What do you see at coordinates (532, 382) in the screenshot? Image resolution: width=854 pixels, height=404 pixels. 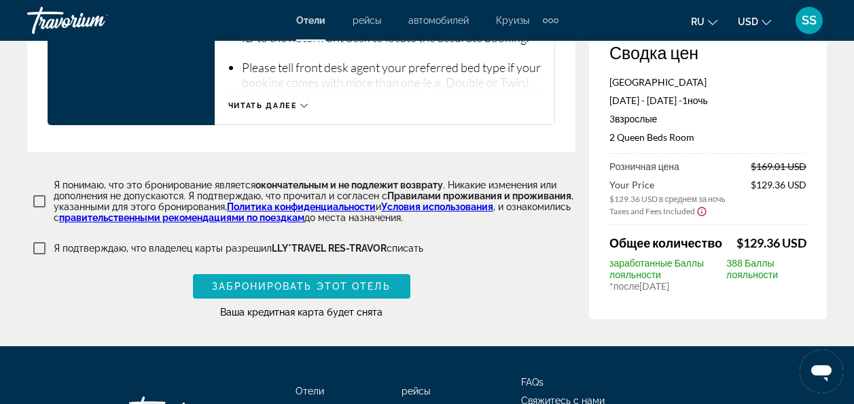 I see `span: FAQs` at bounding box center [532, 382].